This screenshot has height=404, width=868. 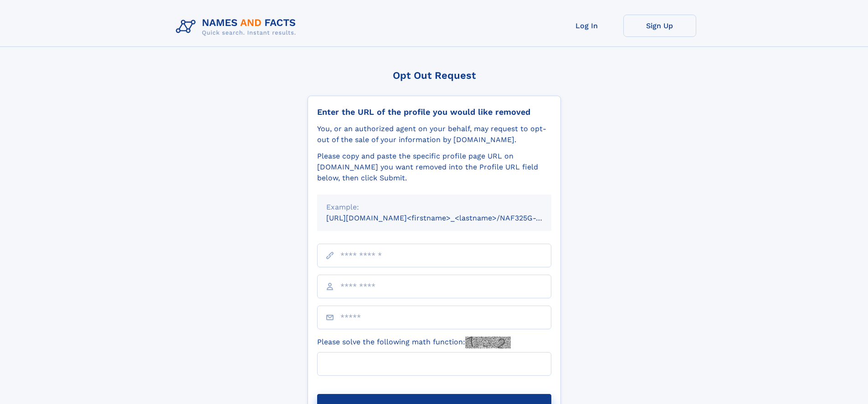 What do you see at coordinates (414, 343) in the screenshot?
I see `label: Please solve the following math function:` at bounding box center [414, 343].